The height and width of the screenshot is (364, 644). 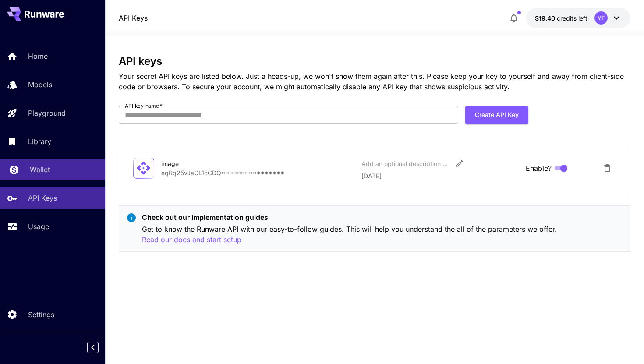 I want to click on button: Edit, so click(x=460, y=163).